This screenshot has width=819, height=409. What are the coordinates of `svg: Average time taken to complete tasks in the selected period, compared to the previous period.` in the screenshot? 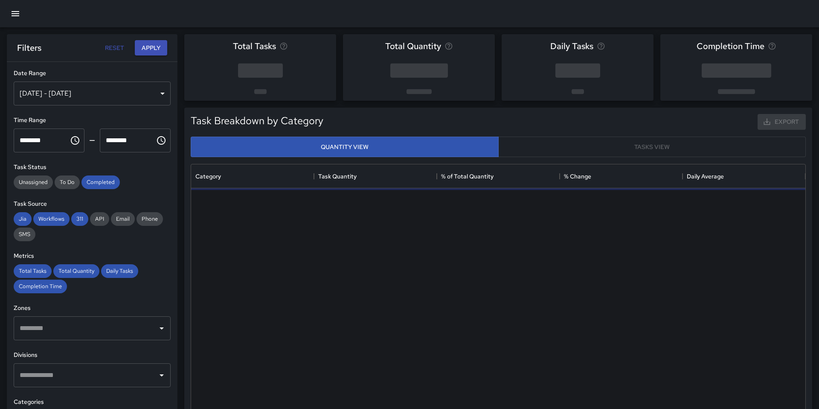 It's located at (773, 46).